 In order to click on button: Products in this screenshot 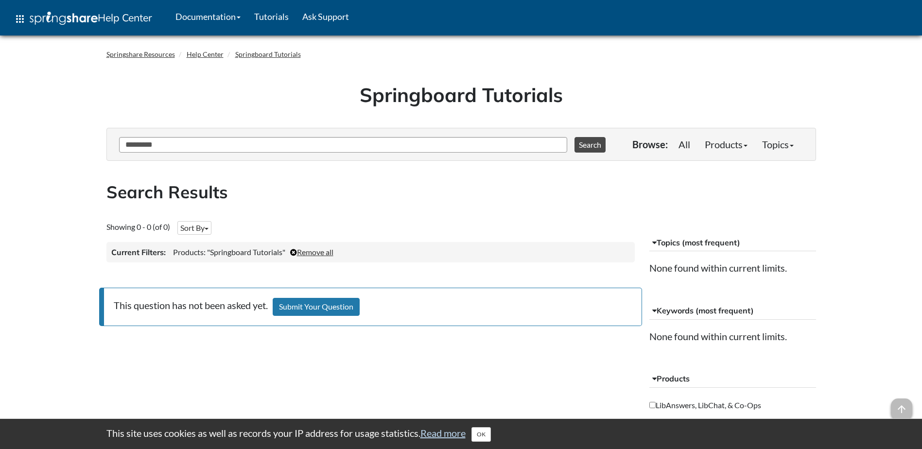, I will do `click(732, 379)`.